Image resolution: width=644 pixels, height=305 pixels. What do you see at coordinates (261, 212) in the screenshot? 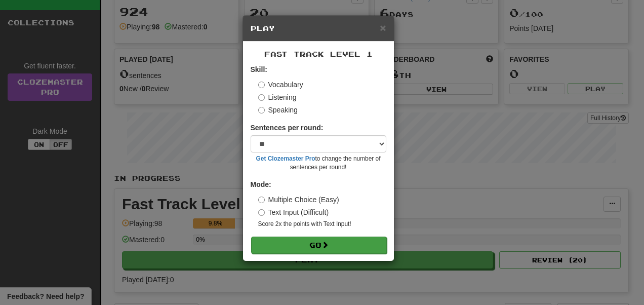
I see `input: Text Input (Difficult)` at bounding box center [261, 212].